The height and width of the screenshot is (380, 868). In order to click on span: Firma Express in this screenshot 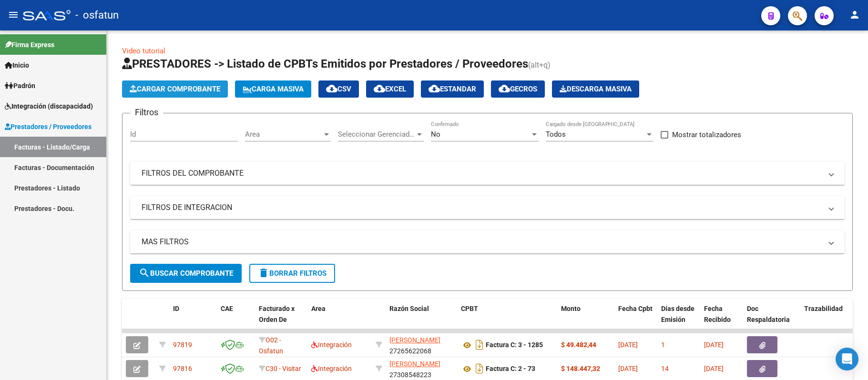, I will do `click(29, 45)`.